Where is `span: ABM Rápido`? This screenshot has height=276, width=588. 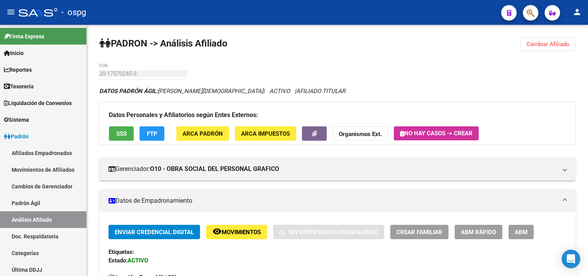
span: ABM Rápido is located at coordinates (478, 232).